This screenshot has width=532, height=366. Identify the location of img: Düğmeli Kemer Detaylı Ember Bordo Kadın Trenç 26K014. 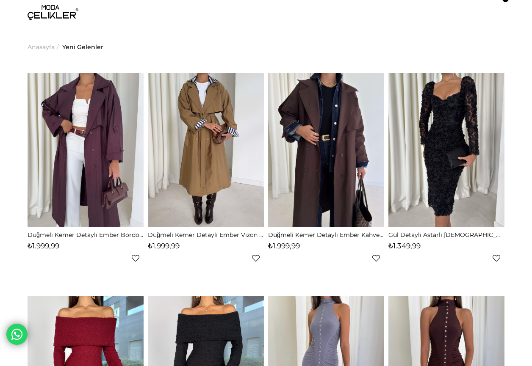
(85, 150).